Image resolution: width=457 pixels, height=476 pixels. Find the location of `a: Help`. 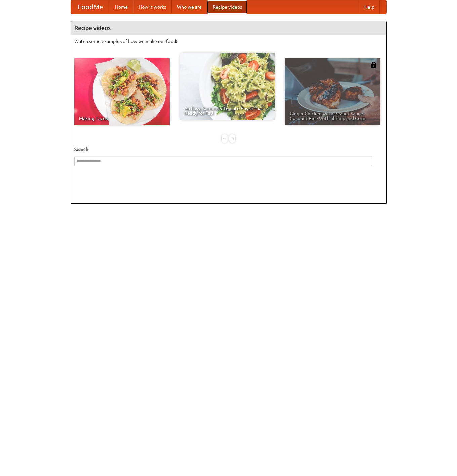

a: Help is located at coordinates (369, 7).